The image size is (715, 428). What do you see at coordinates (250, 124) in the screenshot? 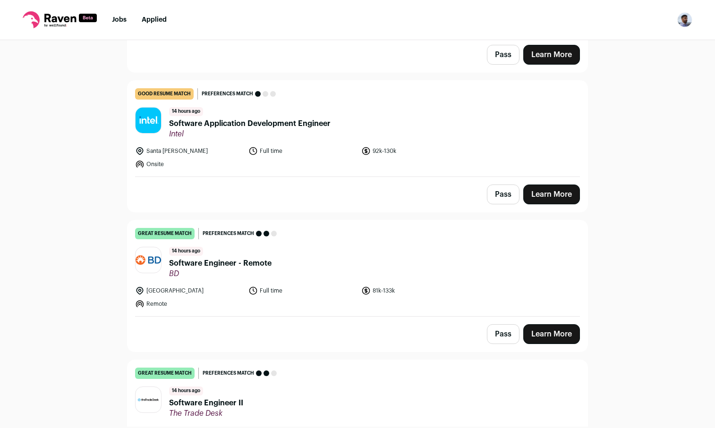
I see `span: Software Application Development Engineer` at bounding box center [250, 124].